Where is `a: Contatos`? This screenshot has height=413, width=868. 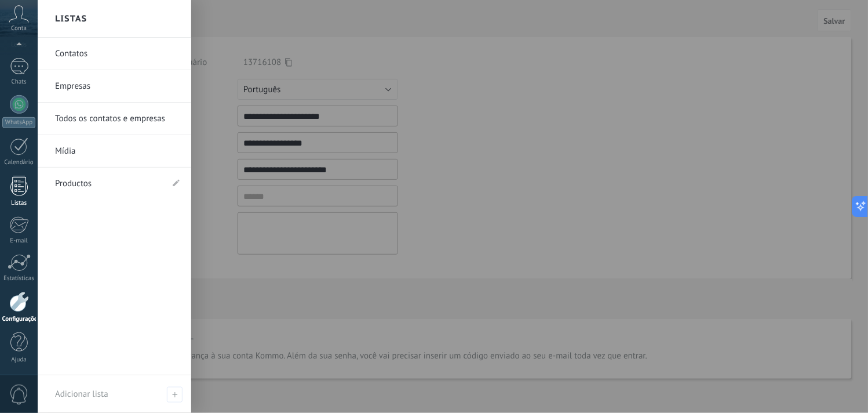 a: Contatos is located at coordinates (117, 54).